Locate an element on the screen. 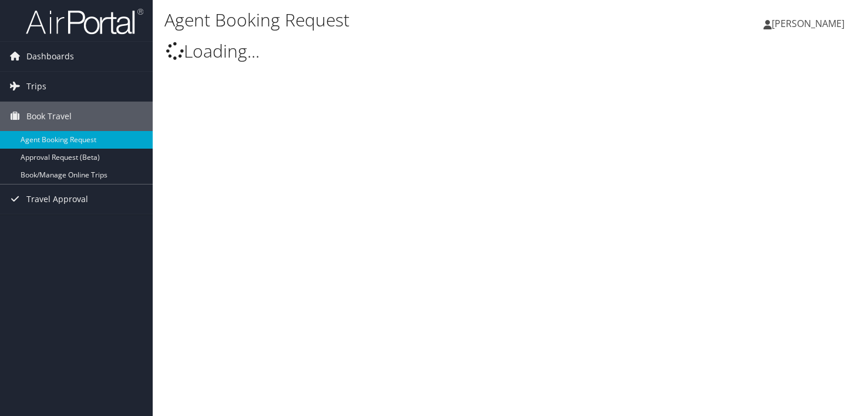  span: Travel Approval is located at coordinates (57, 199).